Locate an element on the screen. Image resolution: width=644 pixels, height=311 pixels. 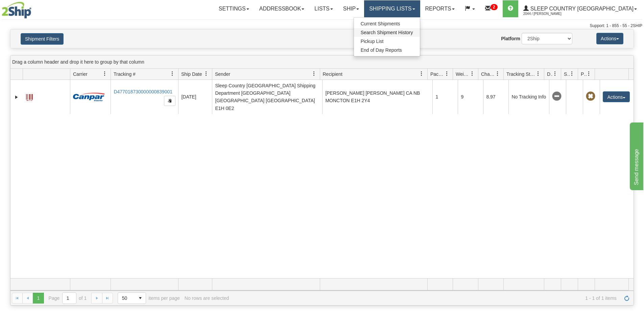
div: No rows are selected is located at coordinates (207, 298).